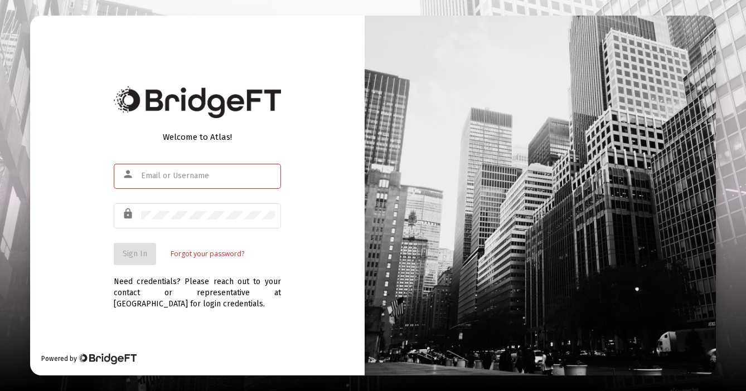 Image resolution: width=746 pixels, height=391 pixels. Describe the element at coordinates (135, 254) in the screenshot. I see `button: Sign In` at that location.